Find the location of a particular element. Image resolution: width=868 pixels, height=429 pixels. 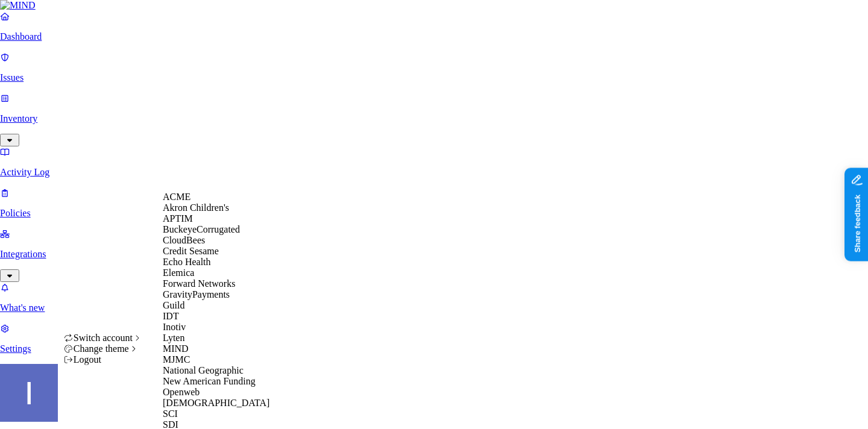

span: CloudBees is located at coordinates (184, 239).